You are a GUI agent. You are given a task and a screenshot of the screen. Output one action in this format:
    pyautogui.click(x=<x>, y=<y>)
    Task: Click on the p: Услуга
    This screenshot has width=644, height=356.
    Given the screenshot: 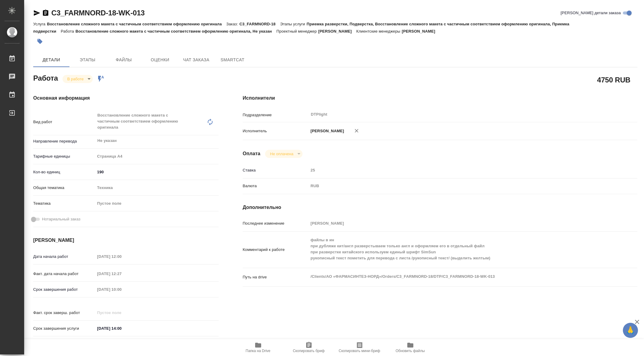 What is the action you would take?
    pyautogui.click(x=40, y=24)
    